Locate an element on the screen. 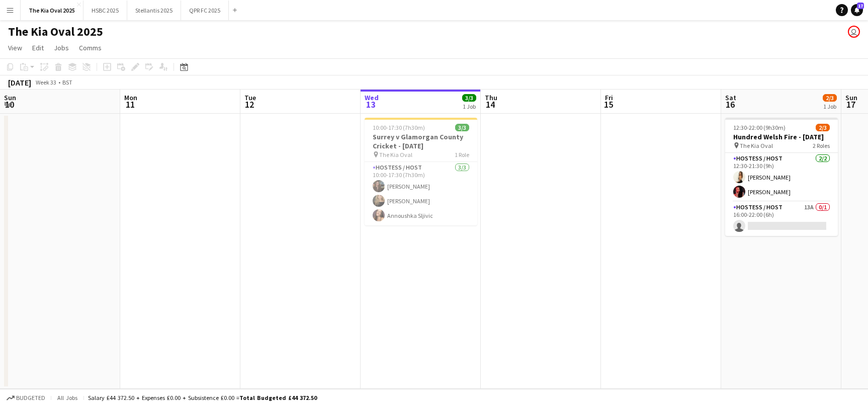  button: The Kia Oval 2025 is located at coordinates (52, 10).